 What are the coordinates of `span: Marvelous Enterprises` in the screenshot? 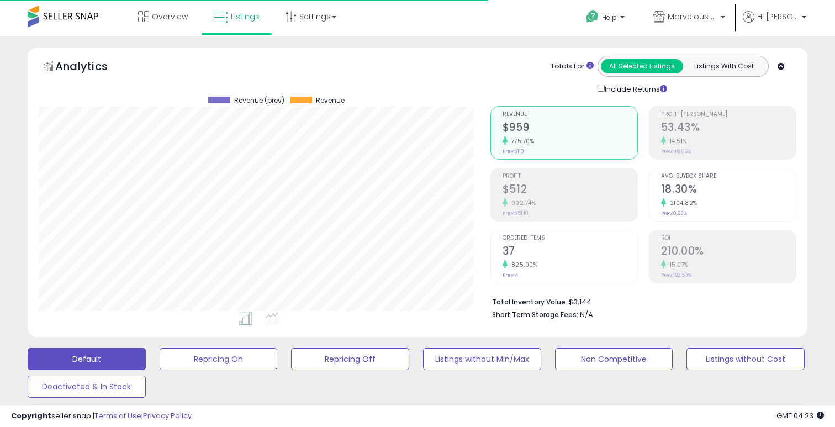 It's located at (692, 17).